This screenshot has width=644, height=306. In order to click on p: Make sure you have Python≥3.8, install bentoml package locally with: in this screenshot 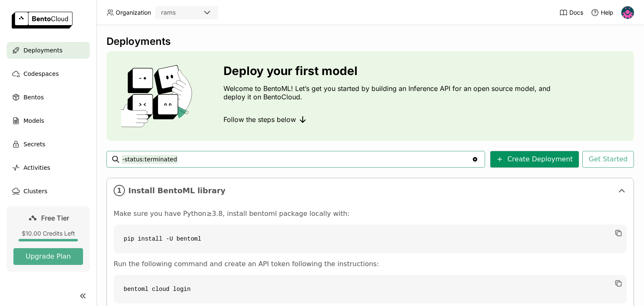, I will do `click(370, 214)`.